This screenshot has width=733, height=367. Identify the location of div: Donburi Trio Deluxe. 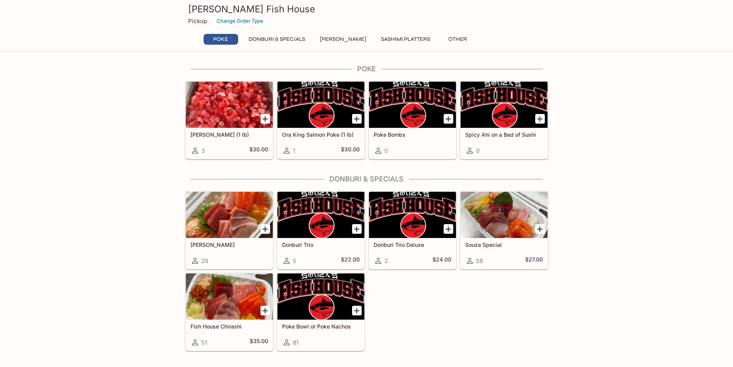
(412, 215).